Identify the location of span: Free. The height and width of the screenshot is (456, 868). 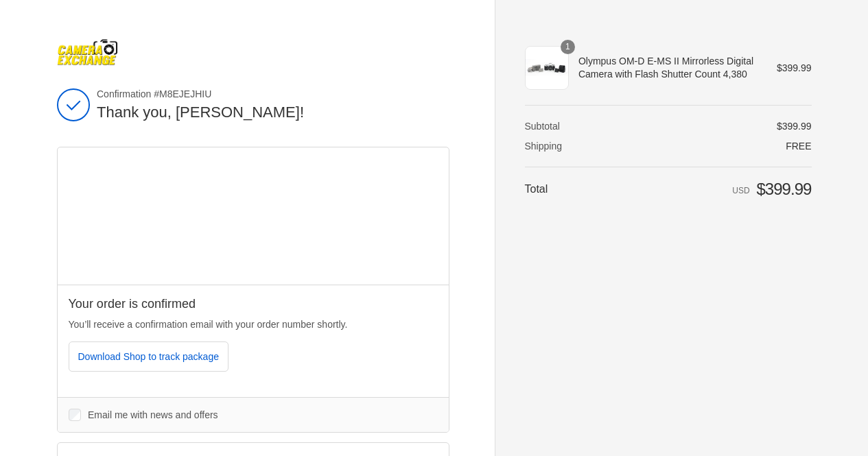
(798, 146).